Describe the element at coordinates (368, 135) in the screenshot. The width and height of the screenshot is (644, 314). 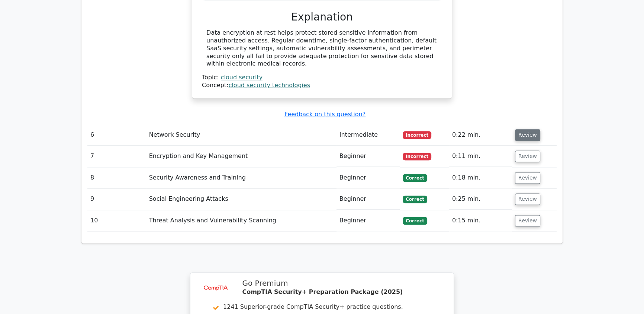
I see `td: Intermediate` at that location.